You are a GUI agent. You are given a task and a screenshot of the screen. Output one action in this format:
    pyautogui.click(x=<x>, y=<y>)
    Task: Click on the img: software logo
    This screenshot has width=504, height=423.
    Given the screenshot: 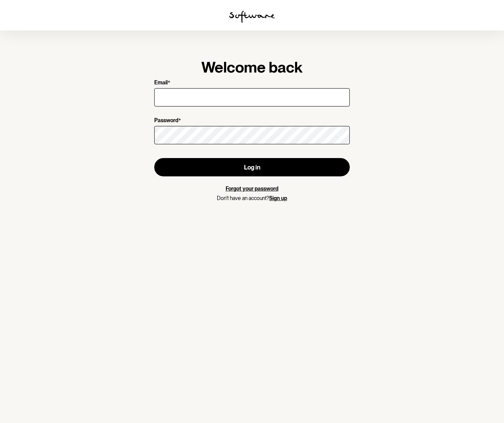 What is the action you would take?
    pyautogui.click(x=252, y=17)
    